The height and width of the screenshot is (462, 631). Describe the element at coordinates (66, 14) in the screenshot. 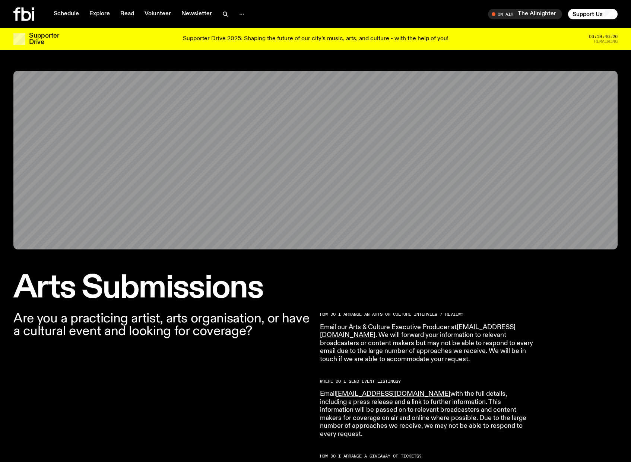

I see `a: Schedule` at that location.